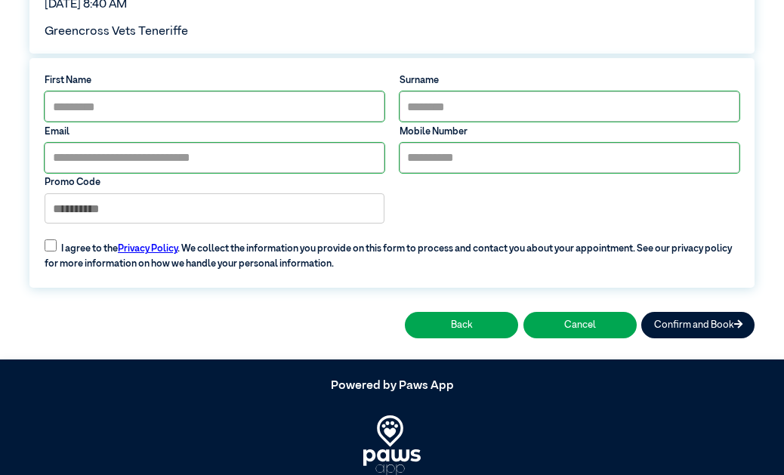  What do you see at coordinates (570, 131) in the screenshot?
I see `label: Mobile Number` at bounding box center [570, 131].